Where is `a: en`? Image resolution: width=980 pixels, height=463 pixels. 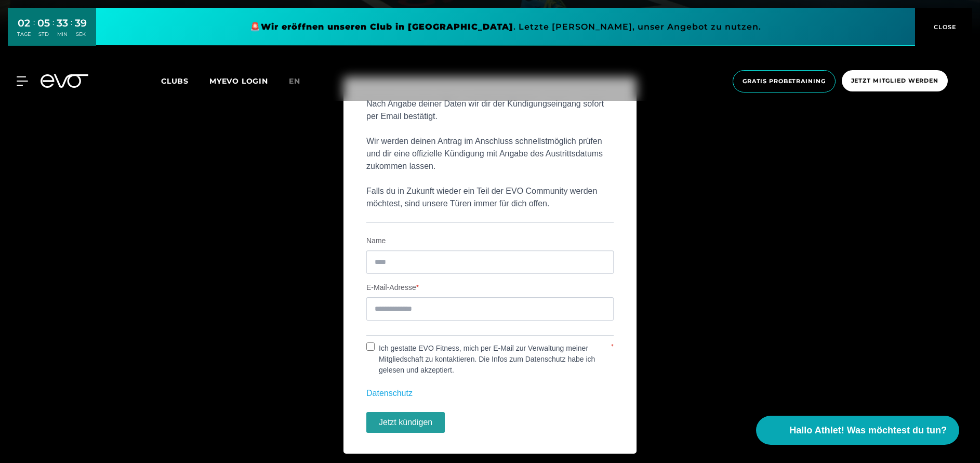
a: en is located at coordinates (301, 81).